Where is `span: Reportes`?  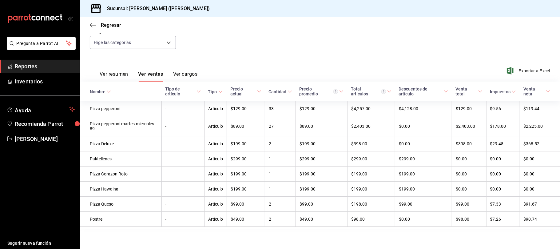
span: Reportes is located at coordinates (45, 66).